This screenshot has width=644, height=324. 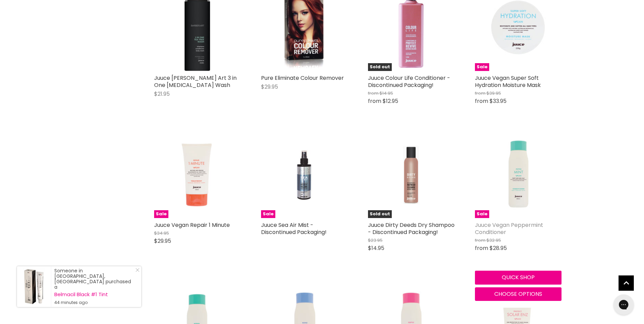 I want to click on span: $34.95, so click(x=162, y=233).